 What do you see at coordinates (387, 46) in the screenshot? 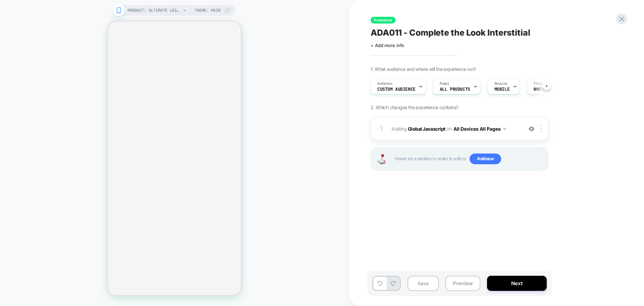
I see `span: + Add more info` at bounding box center [387, 46].